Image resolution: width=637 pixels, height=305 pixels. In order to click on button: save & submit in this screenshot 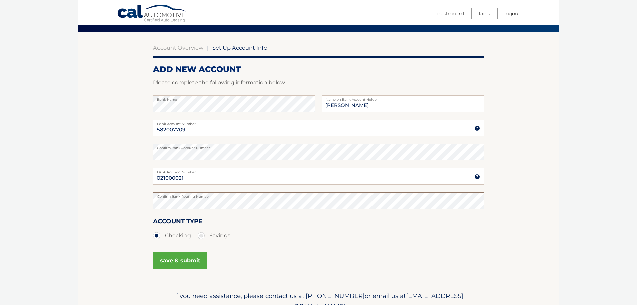, I will do `click(180, 261)`.